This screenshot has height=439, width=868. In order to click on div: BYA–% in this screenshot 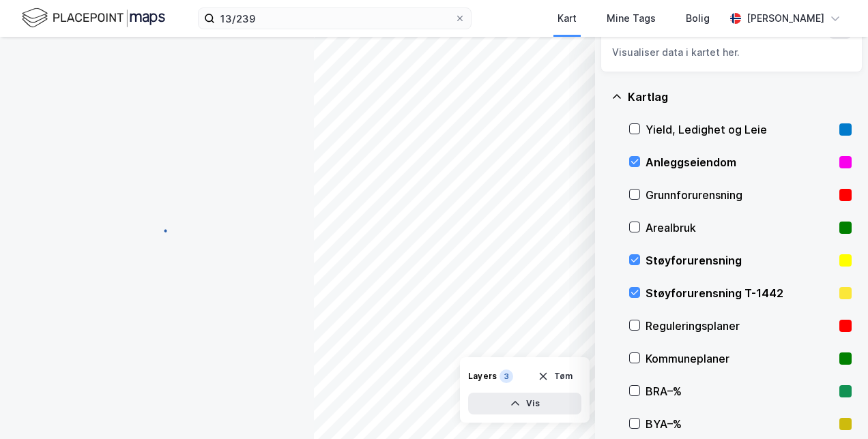, I will do `click(740, 424)`.